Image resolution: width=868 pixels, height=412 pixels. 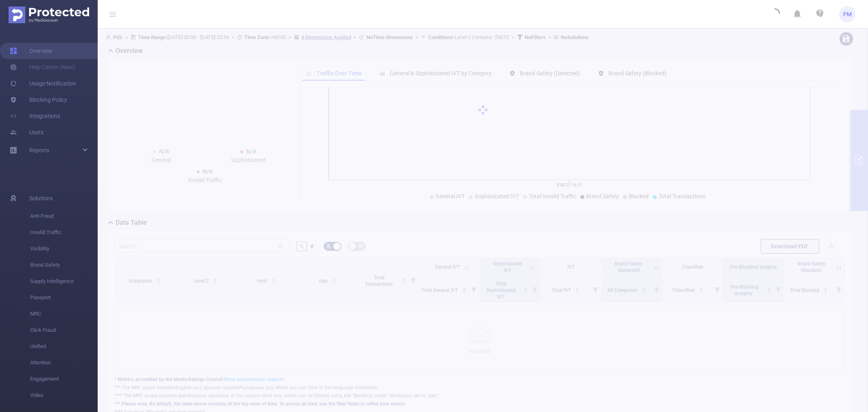 I want to click on span: Video, so click(x=64, y=395).